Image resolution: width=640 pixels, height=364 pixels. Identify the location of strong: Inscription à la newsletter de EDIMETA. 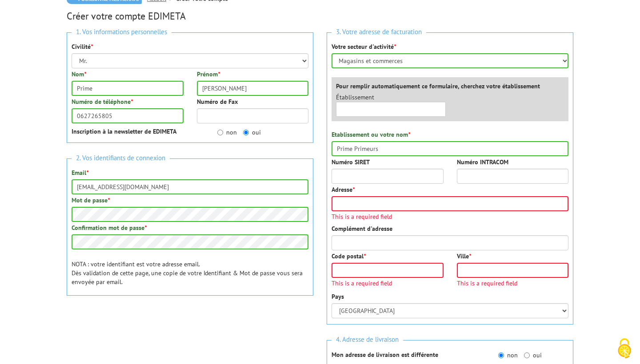
(124, 132).